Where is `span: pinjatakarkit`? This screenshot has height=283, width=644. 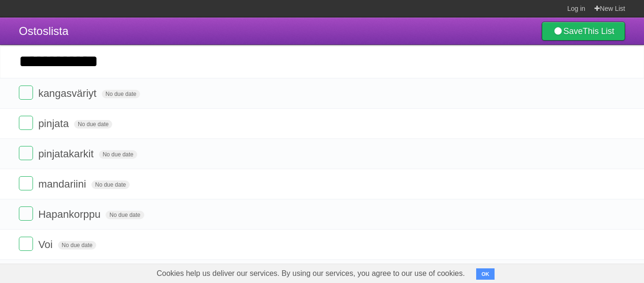
span: pinjatakarkit is located at coordinates (67, 153).